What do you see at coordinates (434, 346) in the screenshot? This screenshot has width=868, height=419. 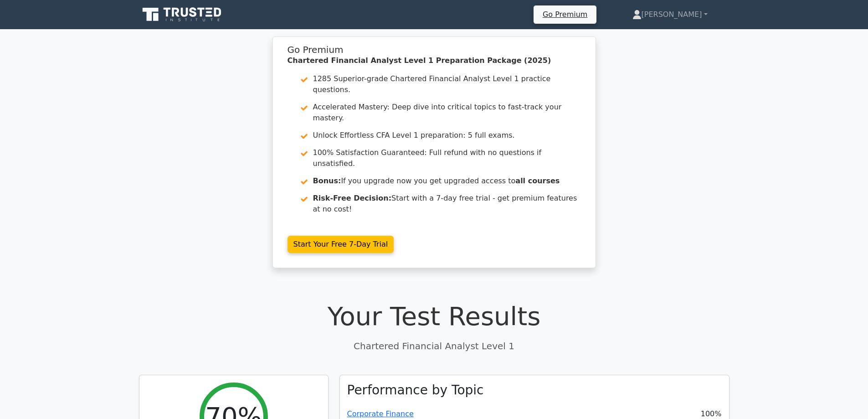 I see `p: Chartered Financial Analyst Level 1` at bounding box center [434, 346].